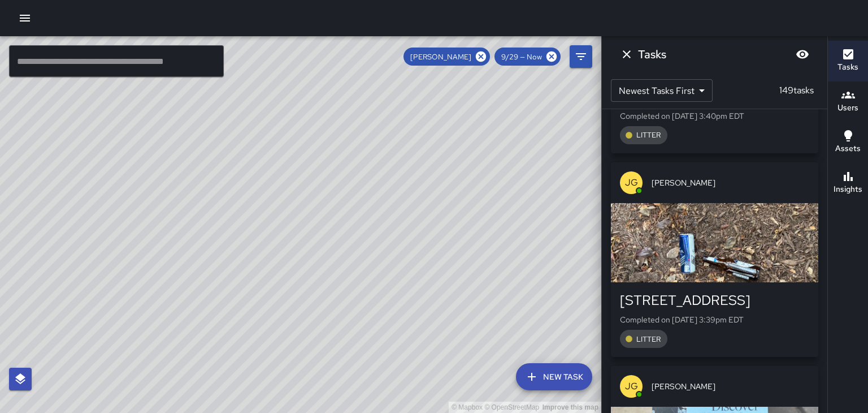 Image resolution: width=868 pixels, height=413 pixels. Describe the element at coordinates (662, 90) in the screenshot. I see `div: Newest Tasks First` at that location.